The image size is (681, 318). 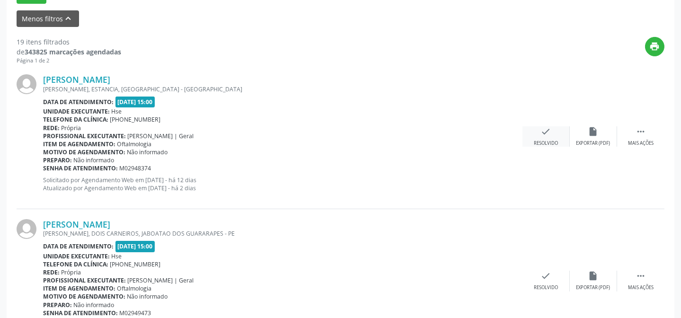 I want to click on div: de, so click(x=69, y=52).